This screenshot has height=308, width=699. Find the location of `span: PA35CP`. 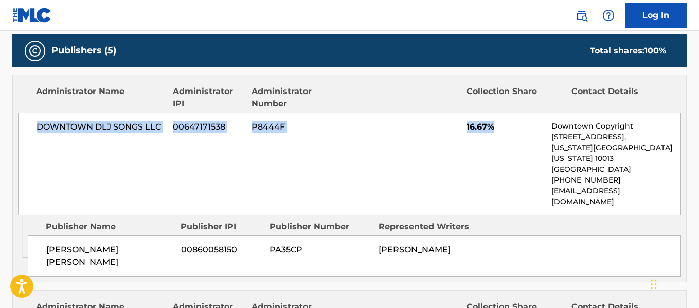

span: PA35CP is located at coordinates (320, 250).